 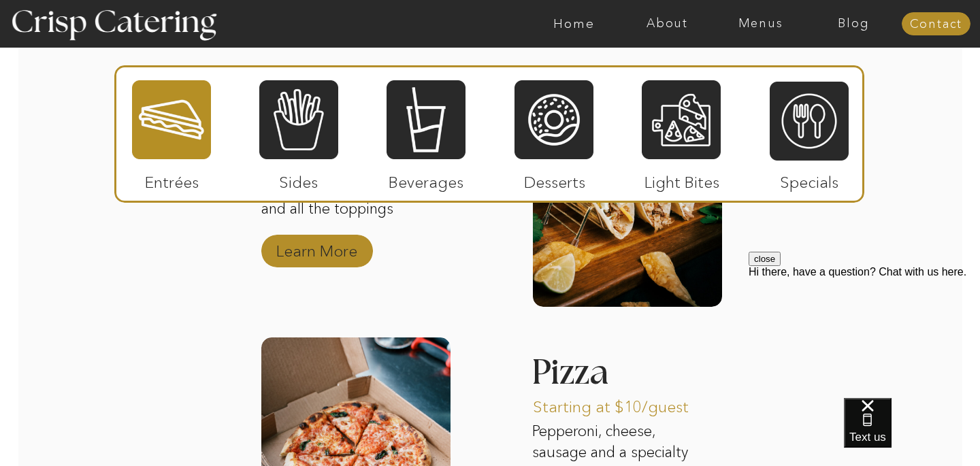 I want to click on p: Light Bites, so click(x=681, y=179).